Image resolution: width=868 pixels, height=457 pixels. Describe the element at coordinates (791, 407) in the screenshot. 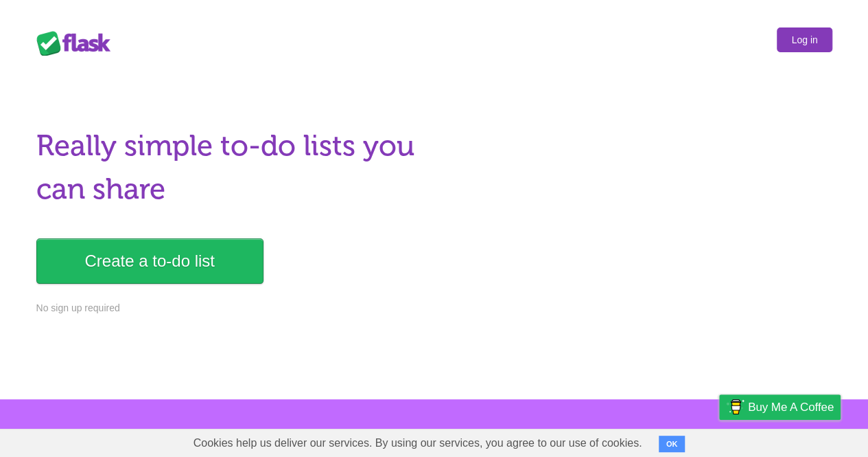

I see `span: Buy me a coffee` at that location.